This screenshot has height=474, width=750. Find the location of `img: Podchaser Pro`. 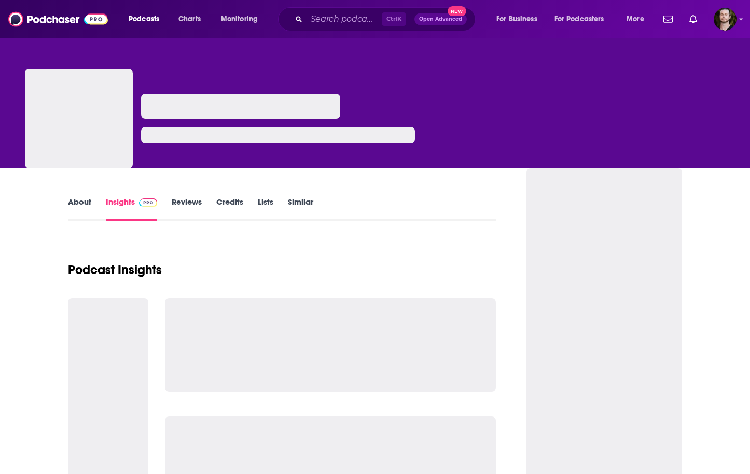

img: Podchaser Pro is located at coordinates (148, 203).